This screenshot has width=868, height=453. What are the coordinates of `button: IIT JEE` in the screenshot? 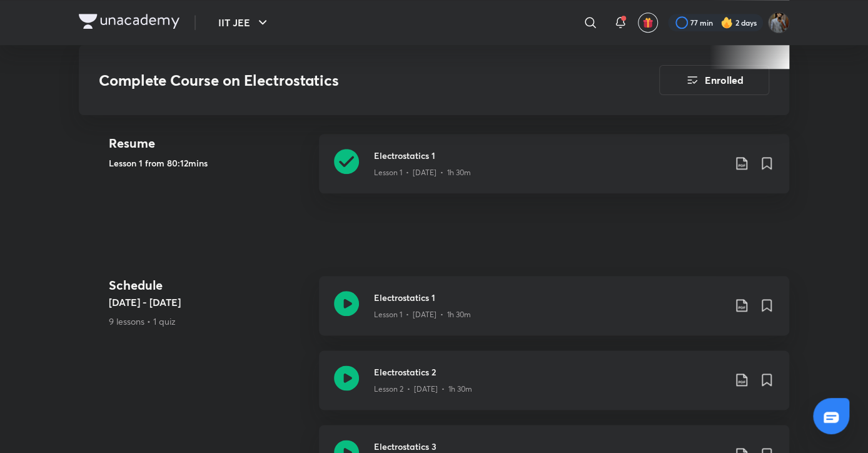 It's located at (244, 23).